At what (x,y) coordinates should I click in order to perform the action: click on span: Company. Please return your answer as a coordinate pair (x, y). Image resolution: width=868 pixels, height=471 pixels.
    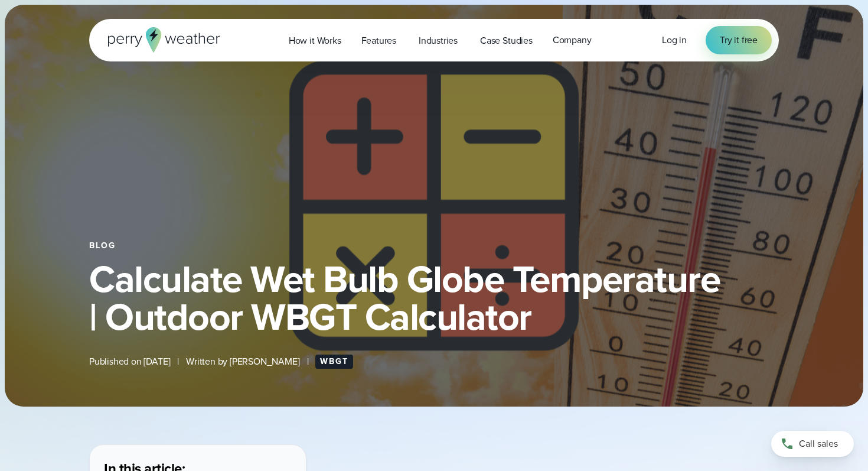
    Looking at the image, I should click on (572, 40).